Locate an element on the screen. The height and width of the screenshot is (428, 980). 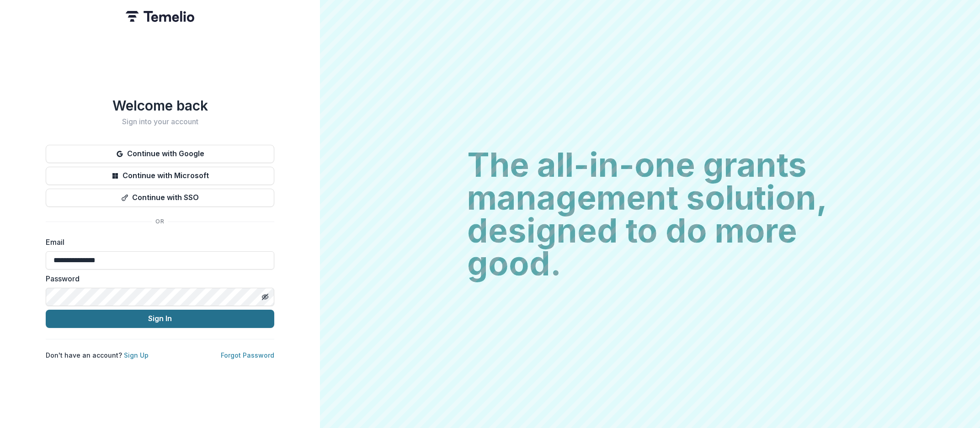
h1: Welcome back is located at coordinates (160, 106).